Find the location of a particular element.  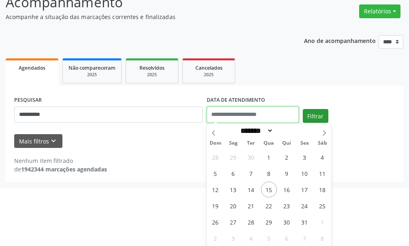

span: Outubro 22, 2025 is located at coordinates (269, 205).